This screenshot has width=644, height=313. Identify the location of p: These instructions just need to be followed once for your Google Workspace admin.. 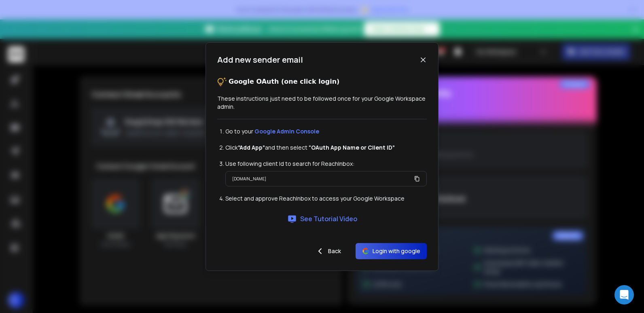
(322, 103).